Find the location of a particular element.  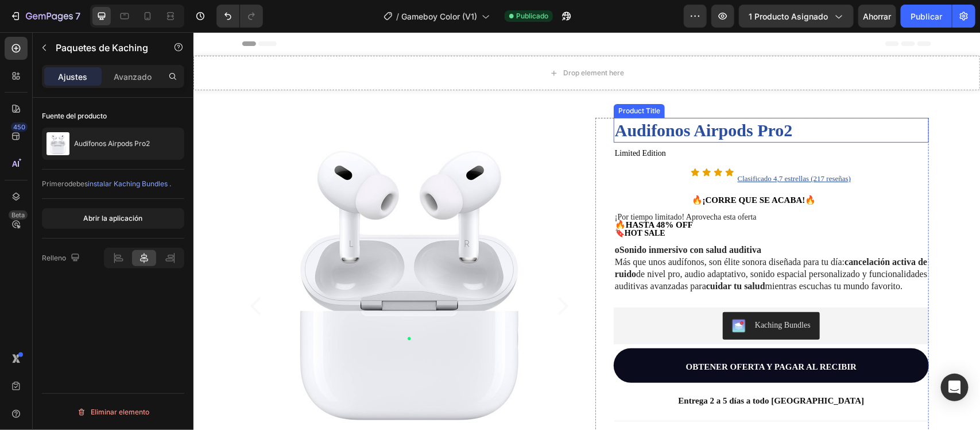

strong: oSonido inmersivo con salud auditiva is located at coordinates (494, 217).